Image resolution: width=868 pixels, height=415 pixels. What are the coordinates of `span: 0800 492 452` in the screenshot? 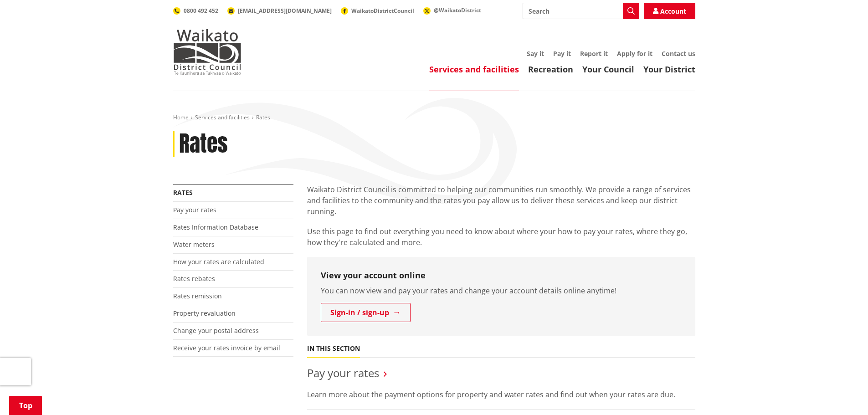 It's located at (201, 11).